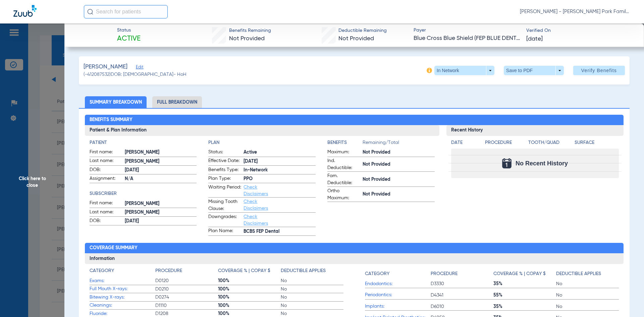 This screenshot has height=317, width=644. What do you see at coordinates (599, 71) in the screenshot?
I see `button: Verify Benefits` at bounding box center [599, 71].